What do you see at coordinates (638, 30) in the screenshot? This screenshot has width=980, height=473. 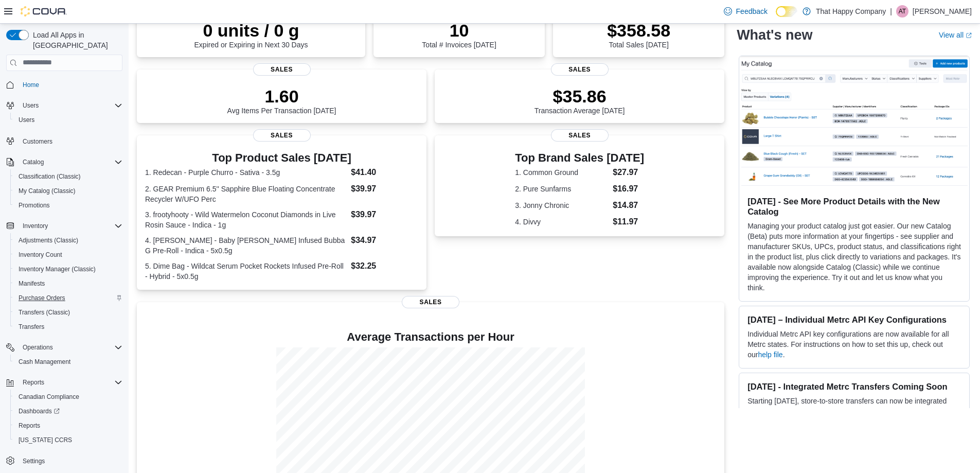 I see `p: $358.58` at bounding box center [638, 30].